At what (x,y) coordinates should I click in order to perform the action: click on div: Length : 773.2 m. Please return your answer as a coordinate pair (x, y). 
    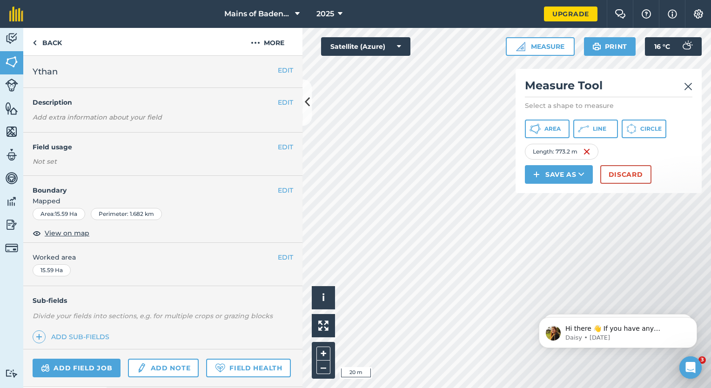
    Looking at the image, I should click on (561, 152).